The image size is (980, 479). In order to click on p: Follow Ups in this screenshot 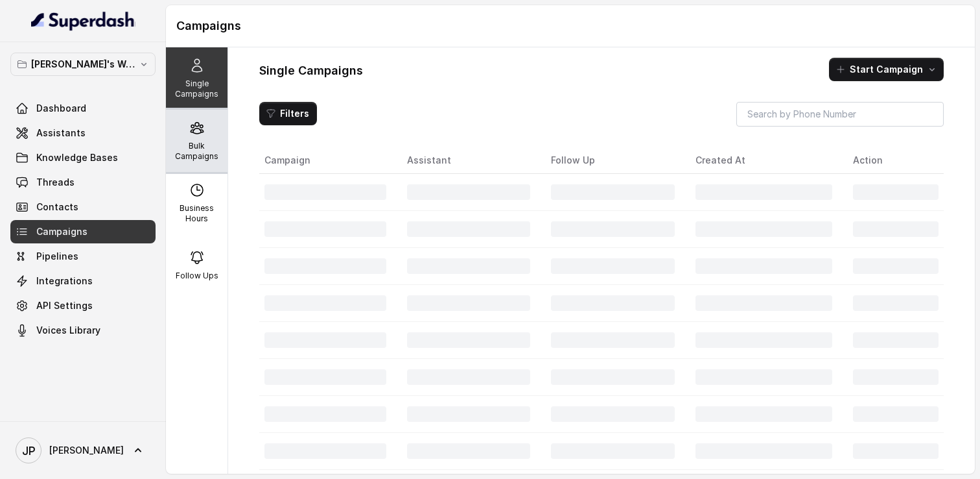, I will do `click(197, 276)`.